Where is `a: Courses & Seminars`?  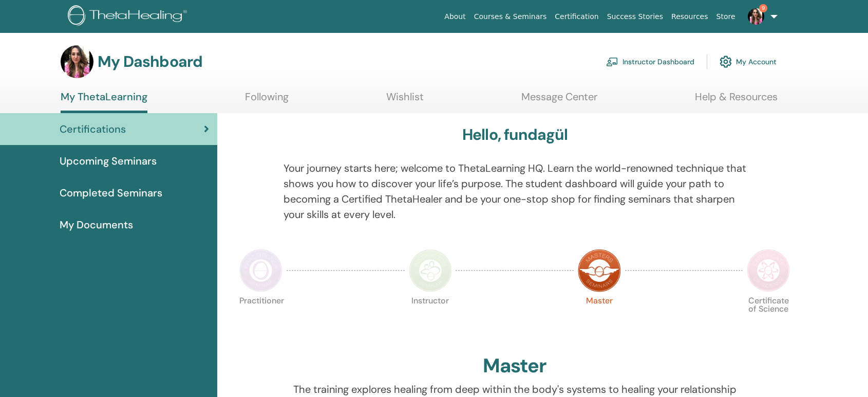 a: Courses & Seminars is located at coordinates (511, 16).